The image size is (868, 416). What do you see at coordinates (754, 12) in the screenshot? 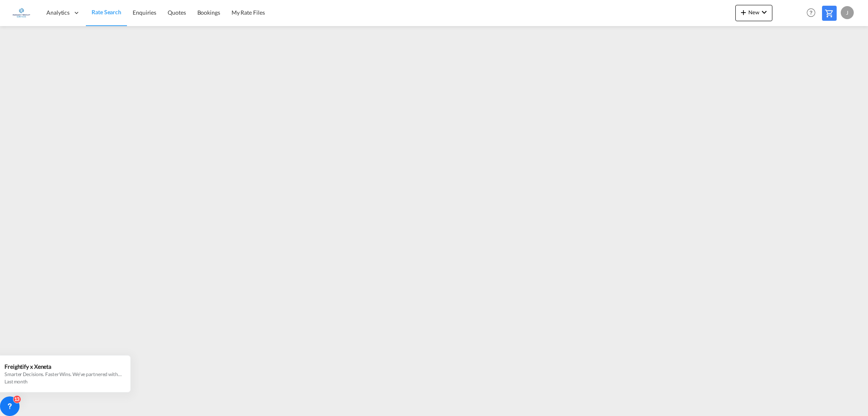
I see `span: New` at bounding box center [754, 12].